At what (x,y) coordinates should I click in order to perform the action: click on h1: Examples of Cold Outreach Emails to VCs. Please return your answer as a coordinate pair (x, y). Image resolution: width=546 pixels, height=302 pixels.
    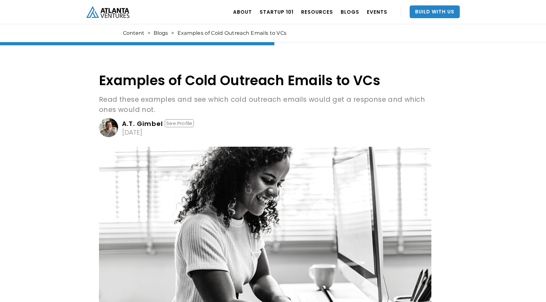
    Looking at the image, I should click on (265, 80).